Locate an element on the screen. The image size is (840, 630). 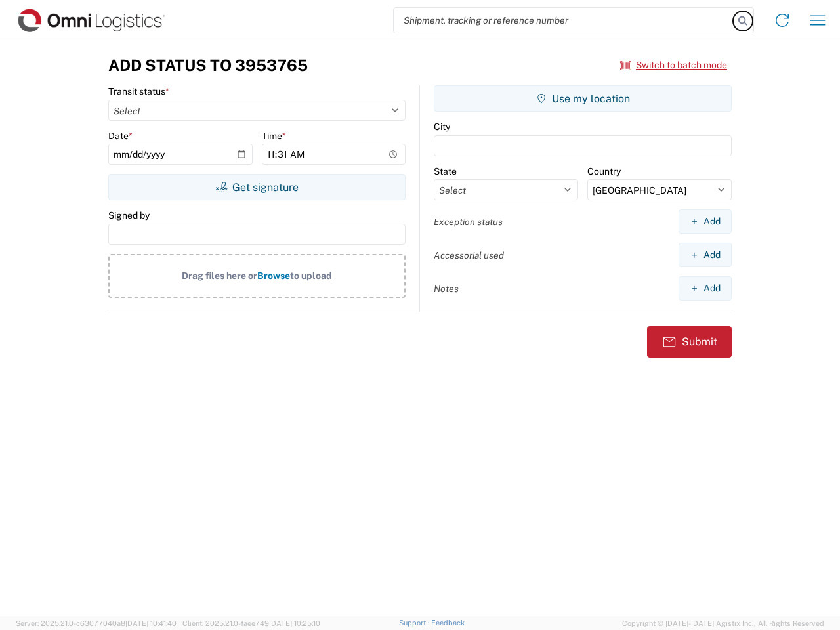
label: Signed by is located at coordinates (129, 215).